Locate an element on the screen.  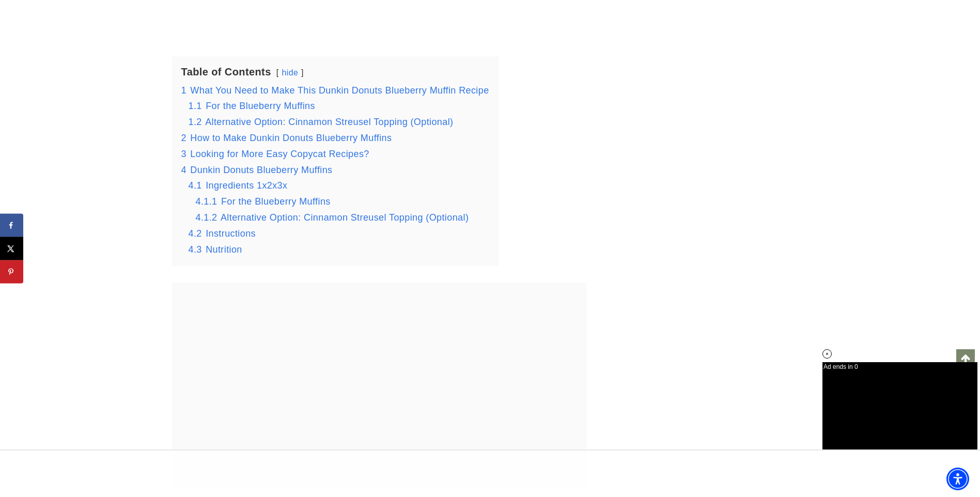
div: Accessibility Menu is located at coordinates (957, 478).